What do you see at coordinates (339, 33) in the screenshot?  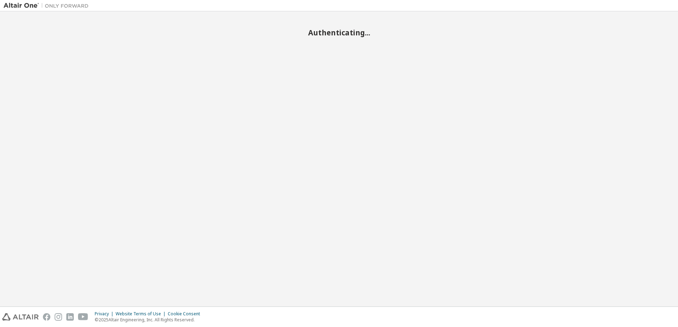 I see `h2: Authenticating...` at bounding box center [339, 33].